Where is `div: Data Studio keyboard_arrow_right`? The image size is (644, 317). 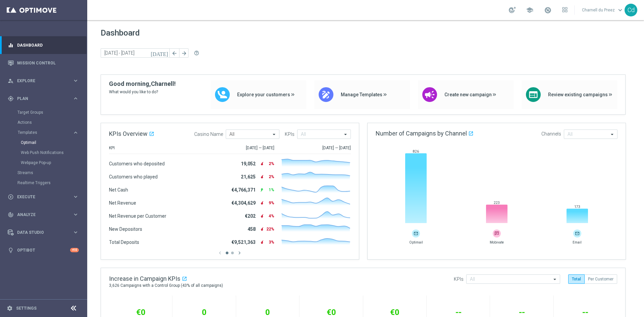
div: Data Studio keyboard_arrow_right is located at coordinates (43, 232).